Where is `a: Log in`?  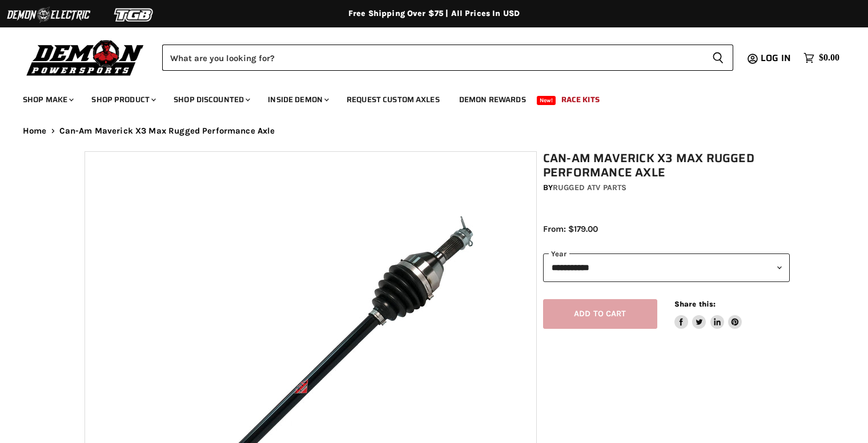
a: Log in is located at coordinates (776, 58).